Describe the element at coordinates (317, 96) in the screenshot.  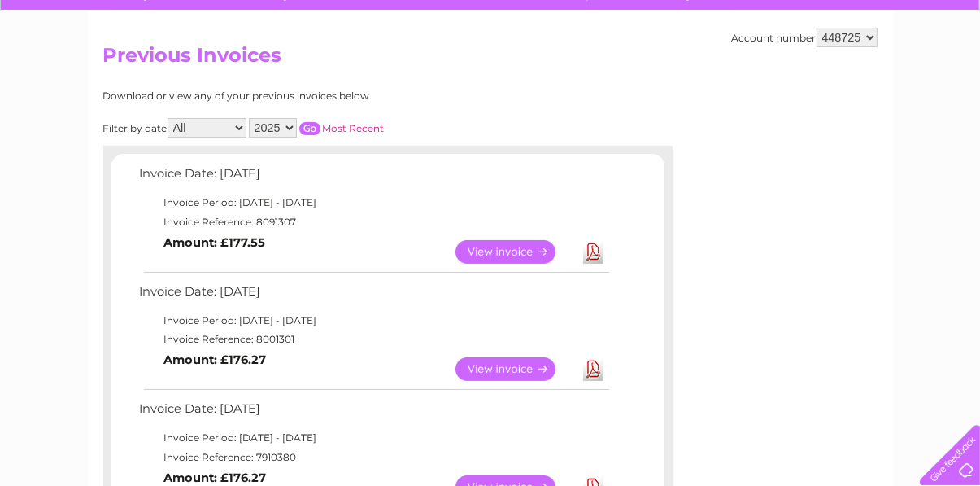
I see `div: Download or view any of your previous invoices below.` at that location.